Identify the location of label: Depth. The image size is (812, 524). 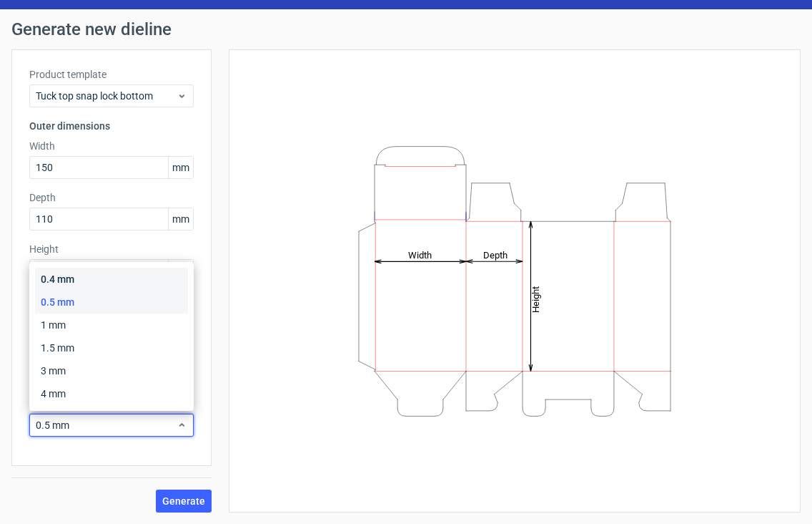
(111, 197).